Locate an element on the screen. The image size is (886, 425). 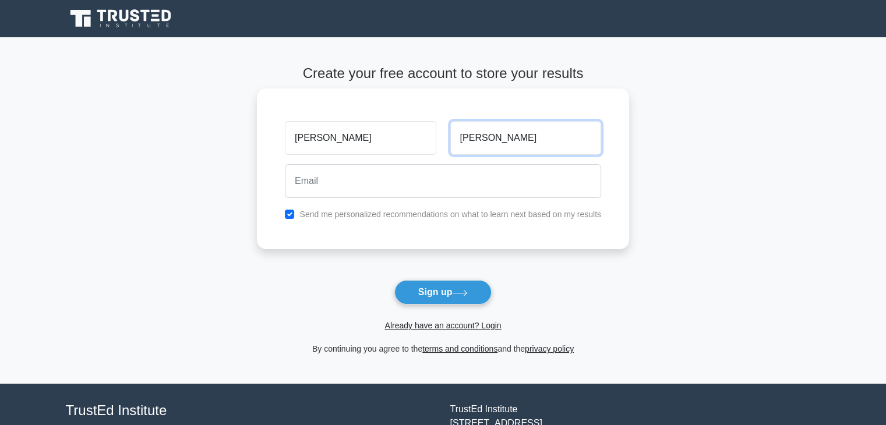
a: Already have an account? Login is located at coordinates (443, 326).